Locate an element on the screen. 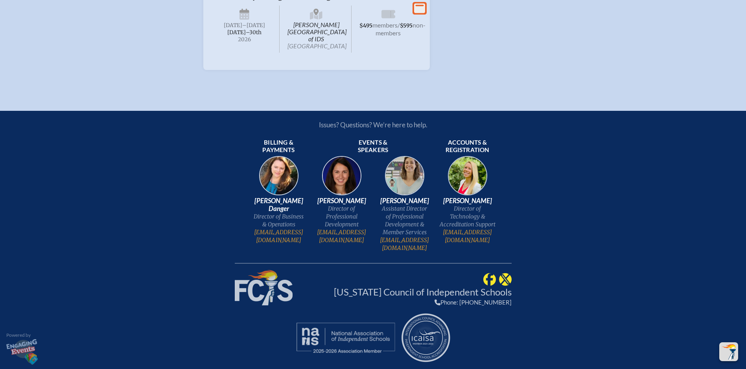 This screenshot has height=369, width=746. img: 545ba9c4-c691-43d5-86fb-b0a622cbeb82 is located at coordinates (404, 179).